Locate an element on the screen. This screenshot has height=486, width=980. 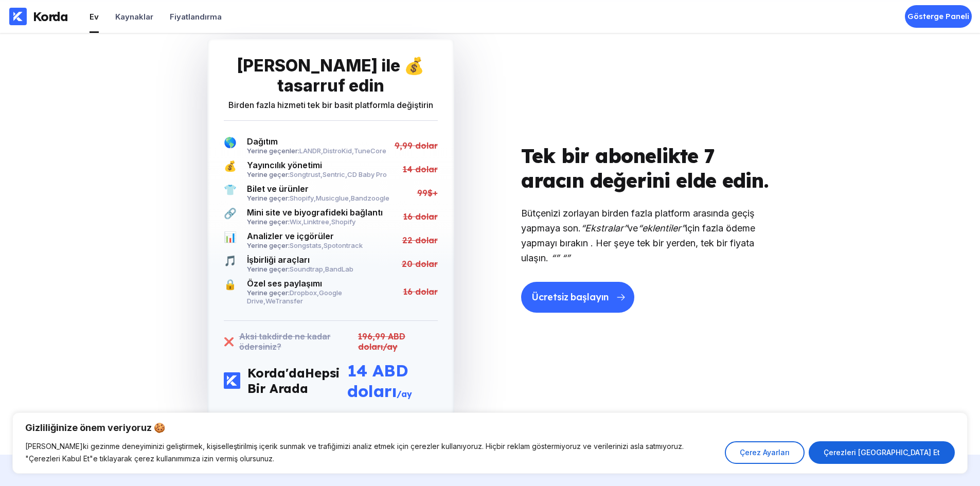
font: Mini site ve biyografideki bağlantı is located at coordinates (315, 212).